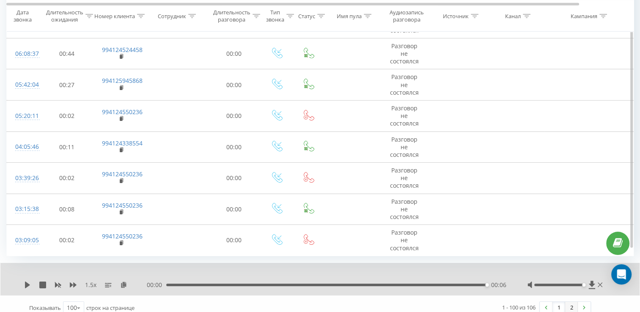  Describe the element at coordinates (24, 209) in the screenshot. I see `div: 03:15:38` at that location.